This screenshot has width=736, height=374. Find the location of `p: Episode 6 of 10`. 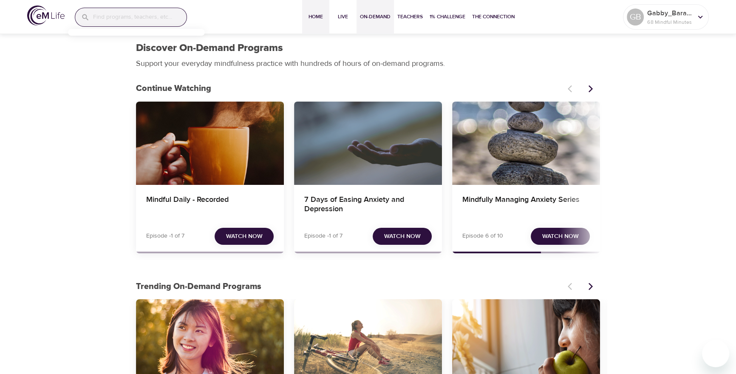

p: Episode 6 of 10 is located at coordinates (483, 236).